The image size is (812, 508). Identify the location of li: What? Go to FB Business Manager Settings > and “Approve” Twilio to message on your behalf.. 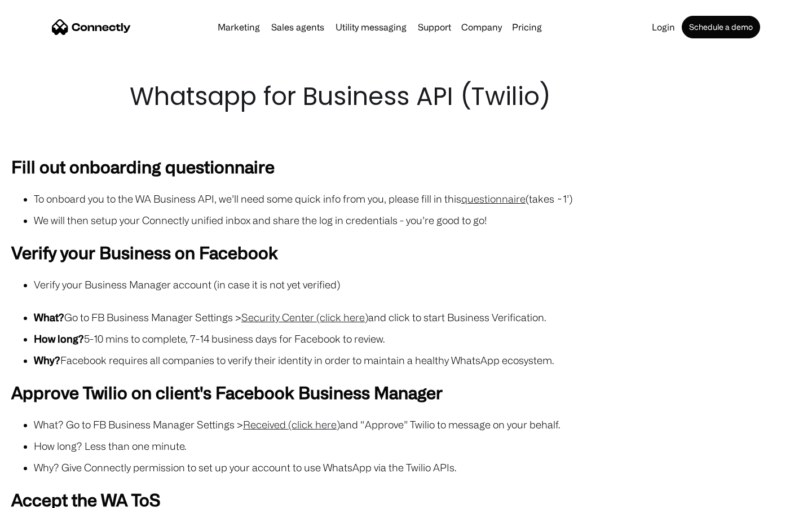
(417, 425).